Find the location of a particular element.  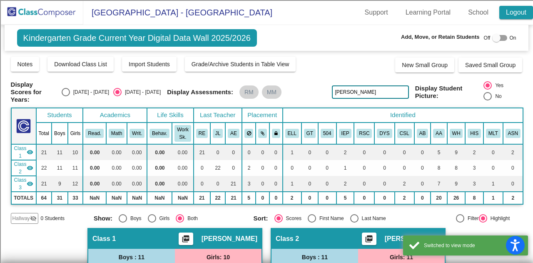

button: JL is located at coordinates (218, 133).